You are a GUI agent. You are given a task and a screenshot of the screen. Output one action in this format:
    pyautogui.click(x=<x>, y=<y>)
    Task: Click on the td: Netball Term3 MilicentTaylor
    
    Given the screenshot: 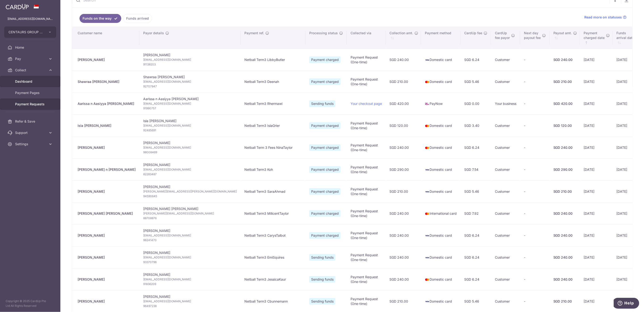 What is the action you would take?
    pyautogui.click(x=273, y=213)
    